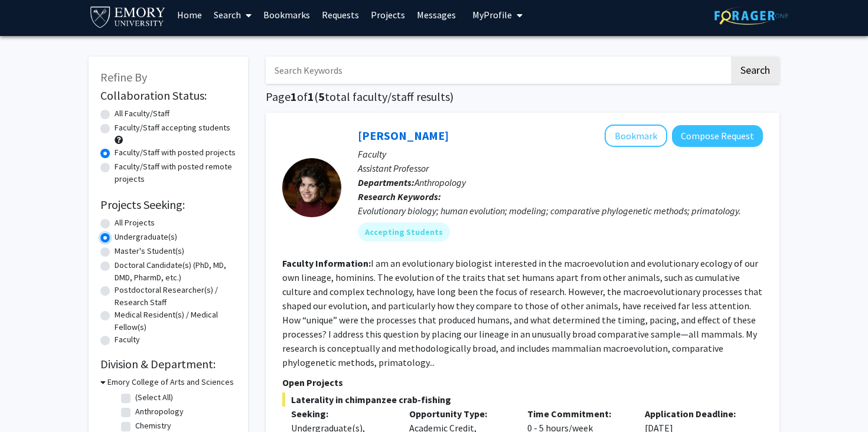  What do you see at coordinates (523, 399) in the screenshot?
I see `span: Laterality in chimpanzee crab-fishing` at bounding box center [523, 399].